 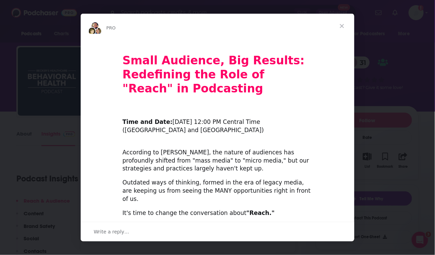 I want to click on span: Close, so click(x=342, y=26).